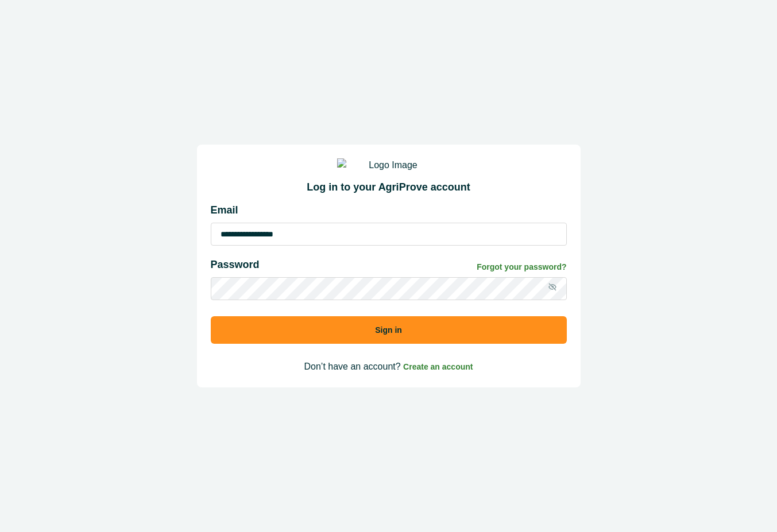 Image resolution: width=777 pixels, height=532 pixels. Describe the element at coordinates (388, 367) in the screenshot. I see `p: Don’t have an account?` at that location.